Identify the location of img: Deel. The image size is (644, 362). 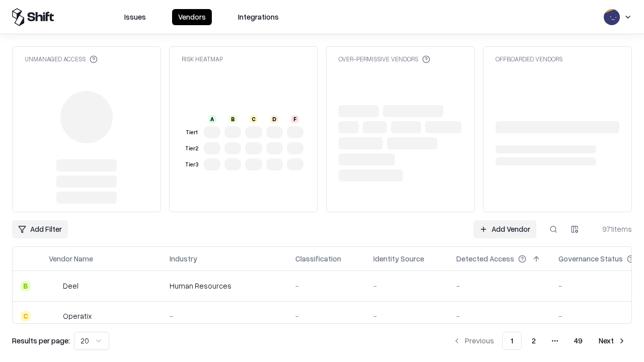
(54, 286).